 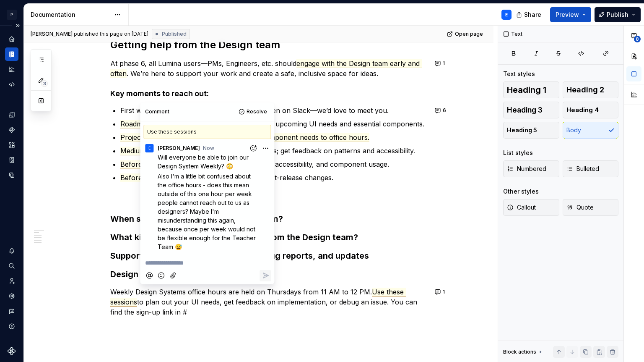 What do you see at coordinates (12, 69) in the screenshot?
I see `div: Analytics` at bounding box center [12, 69].